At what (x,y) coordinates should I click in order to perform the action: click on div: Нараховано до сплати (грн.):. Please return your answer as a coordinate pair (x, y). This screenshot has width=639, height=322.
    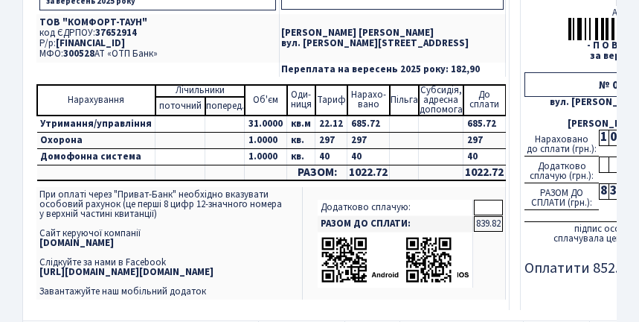
    Looking at the image, I should click on (562, 143).